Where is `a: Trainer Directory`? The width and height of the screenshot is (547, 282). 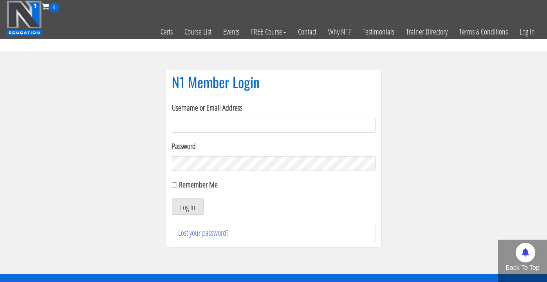
a: Trainer Directory is located at coordinates (427, 32).